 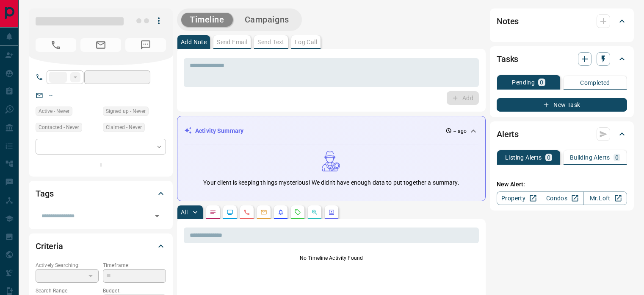 I want to click on button: Timeline, so click(x=207, y=20).